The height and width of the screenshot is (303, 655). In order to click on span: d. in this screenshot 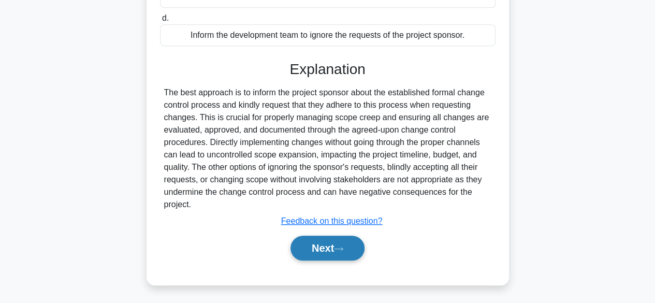, I will do `click(165, 18)`.